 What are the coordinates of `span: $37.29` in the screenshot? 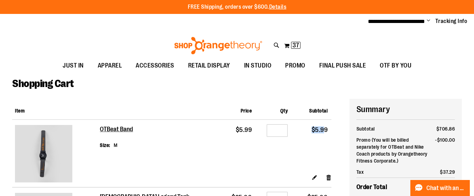 It's located at (447, 172).